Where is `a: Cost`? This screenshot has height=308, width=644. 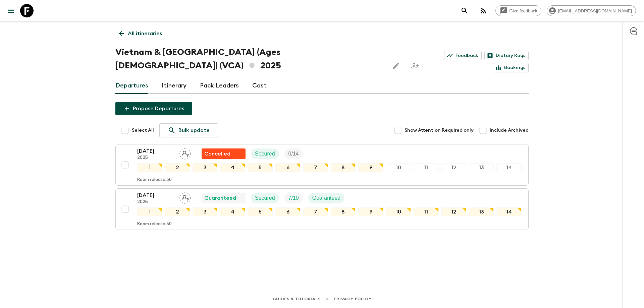 a: Cost is located at coordinates (259, 86).